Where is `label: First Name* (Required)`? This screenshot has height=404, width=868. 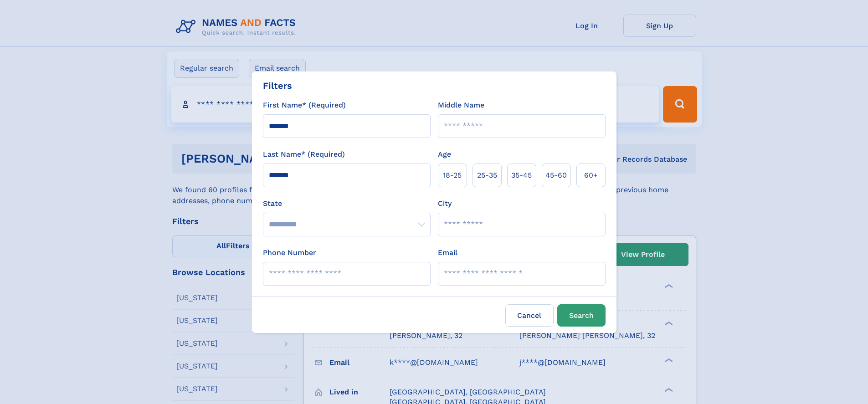
label: First Name* (Required) is located at coordinates (304, 105).